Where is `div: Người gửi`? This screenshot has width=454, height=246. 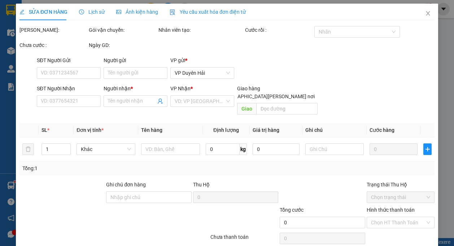 div: Người gửi is located at coordinates (135, 60).